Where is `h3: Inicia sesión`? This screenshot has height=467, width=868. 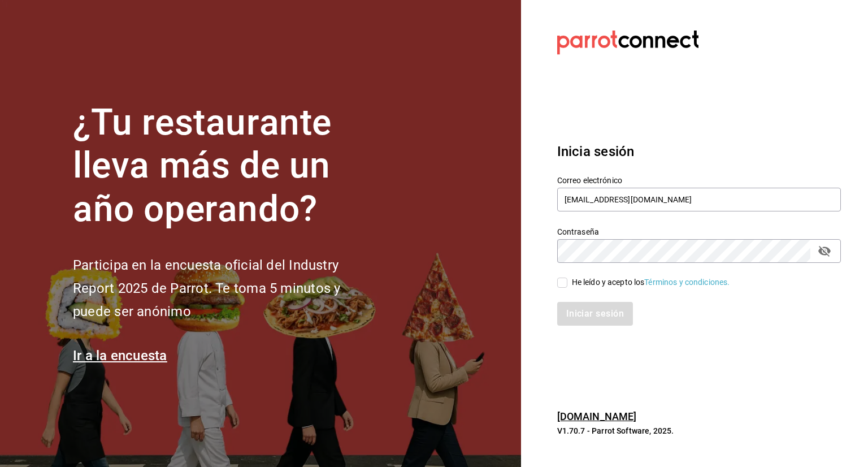
h3: Inicia sesión is located at coordinates (700, 151).